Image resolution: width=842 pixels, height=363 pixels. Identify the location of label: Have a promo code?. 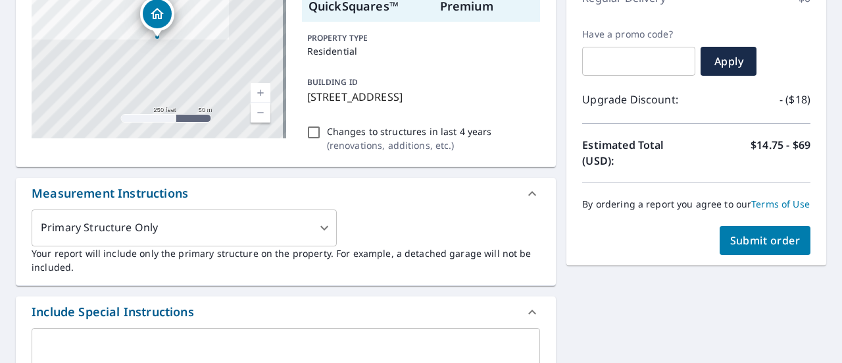
(639, 34).